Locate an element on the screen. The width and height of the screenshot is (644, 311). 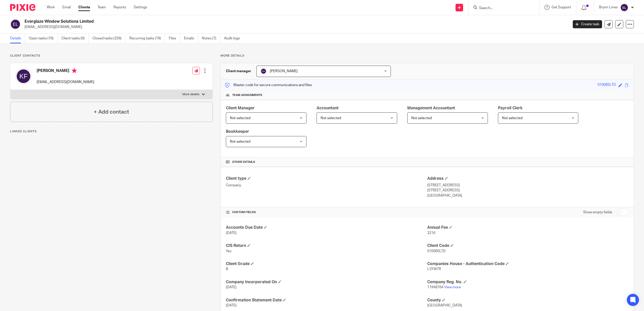
span: L3YW7R is located at coordinates (434, 269).